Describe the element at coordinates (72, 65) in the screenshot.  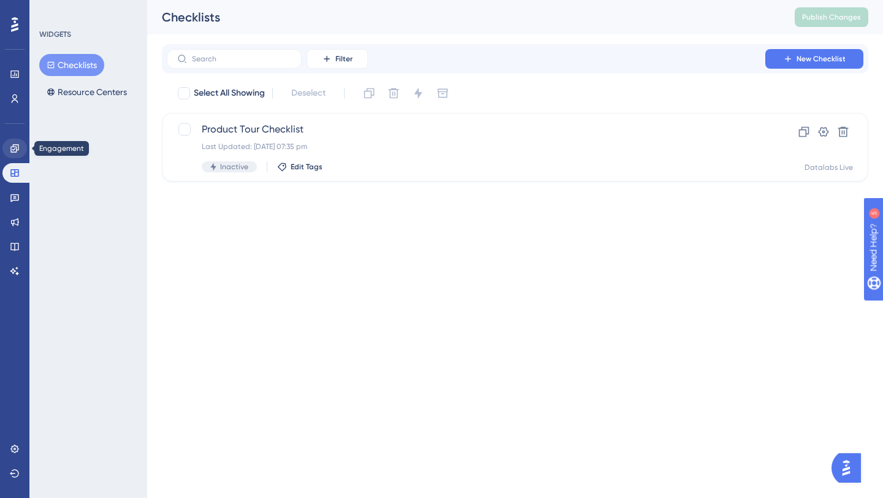
I see `button: Checklists` at that location.